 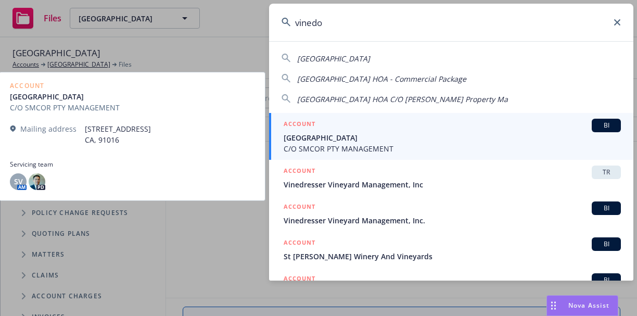 What do you see at coordinates (553, 305) in the screenshot?
I see `div: Drag to move` at bounding box center [553, 305].